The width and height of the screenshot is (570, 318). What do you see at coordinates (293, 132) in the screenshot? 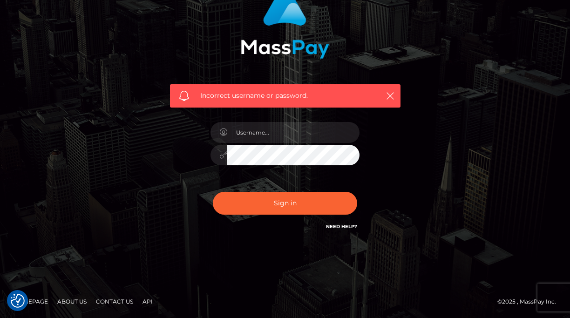
I see `input: Username...` at bounding box center [293, 132].